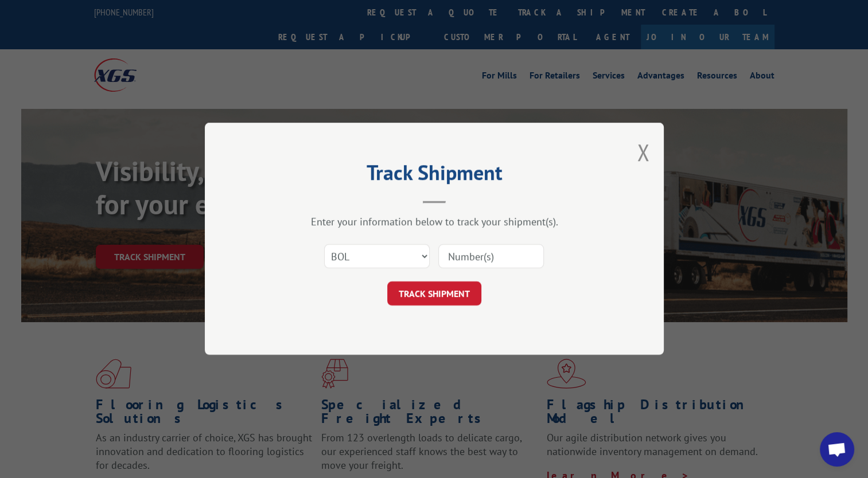 The height and width of the screenshot is (478, 868). What do you see at coordinates (434, 175) in the screenshot?
I see `h2: Track Shipment` at bounding box center [434, 175].